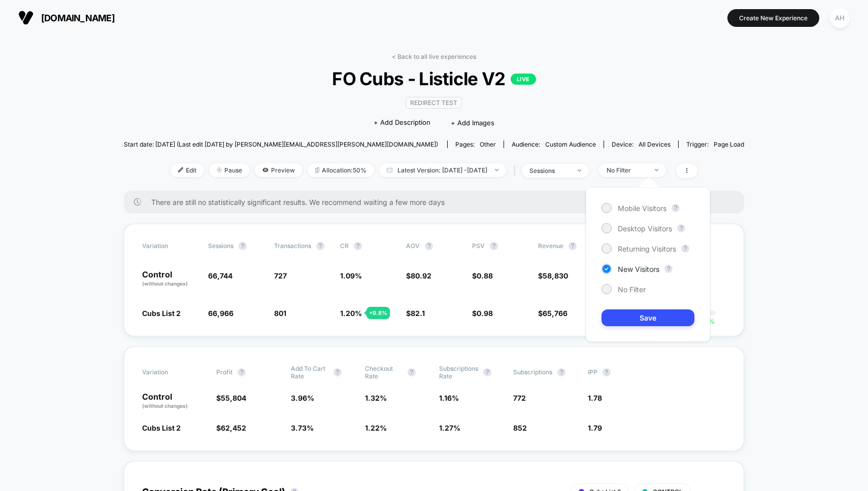  I want to click on a: < Back to all live experiences, so click(434, 56).